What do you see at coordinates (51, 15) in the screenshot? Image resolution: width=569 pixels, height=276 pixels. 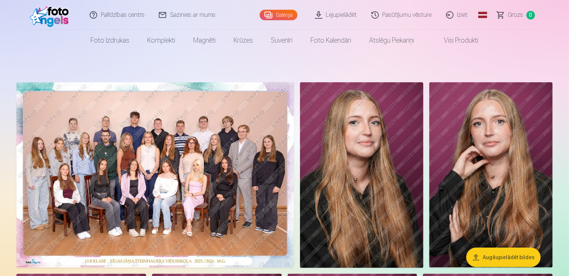 I see `img: /fa1` at bounding box center [51, 15].